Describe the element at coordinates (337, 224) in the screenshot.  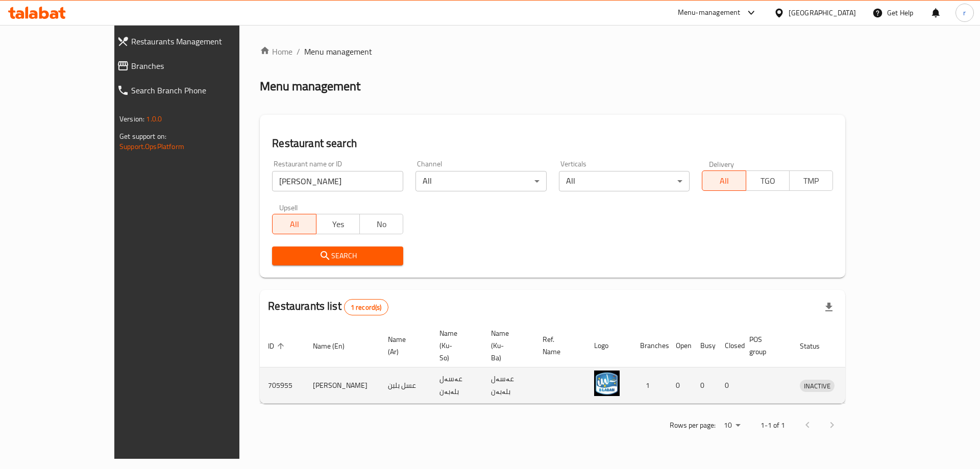
I see `span: Yes` at that location.